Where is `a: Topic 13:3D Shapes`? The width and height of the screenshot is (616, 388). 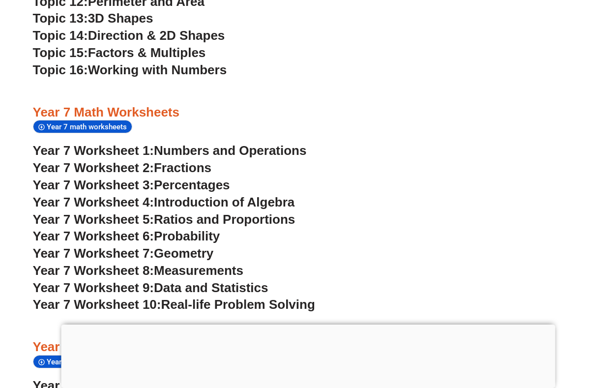 a: Topic 13:3D Shapes is located at coordinates (93, 18).